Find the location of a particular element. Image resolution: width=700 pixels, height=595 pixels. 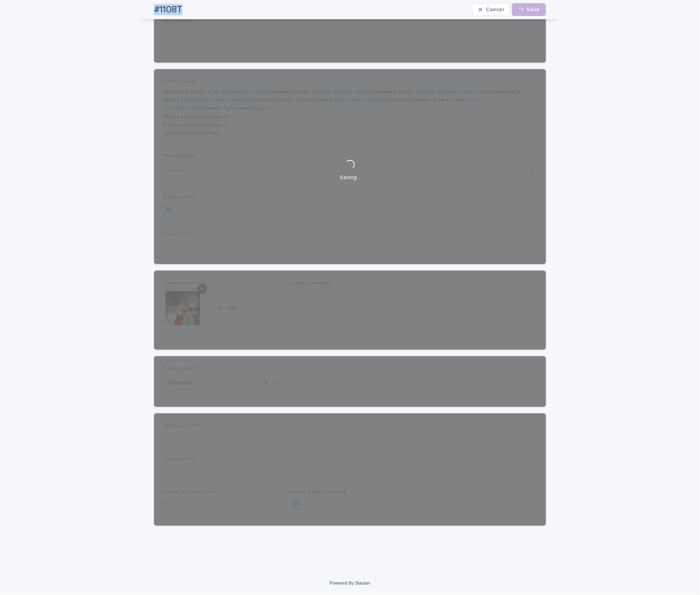

span: Save is located at coordinates (533, 10).